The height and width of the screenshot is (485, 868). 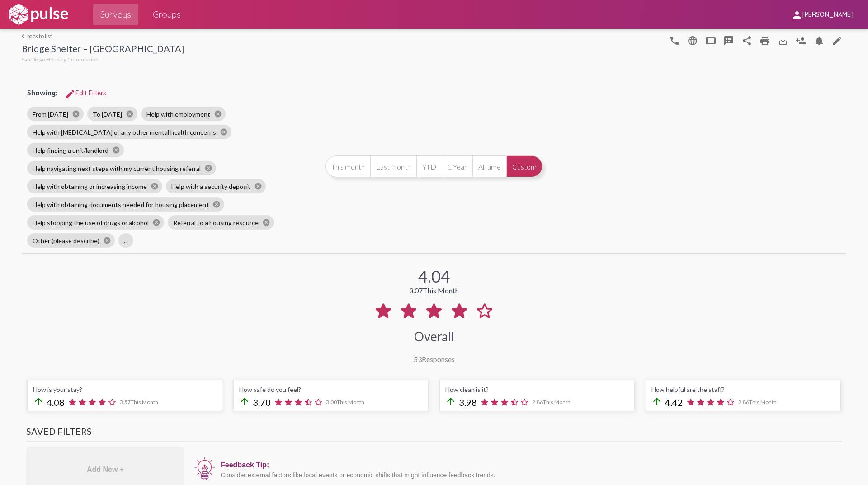 I want to click on button: All time, so click(x=489, y=166).